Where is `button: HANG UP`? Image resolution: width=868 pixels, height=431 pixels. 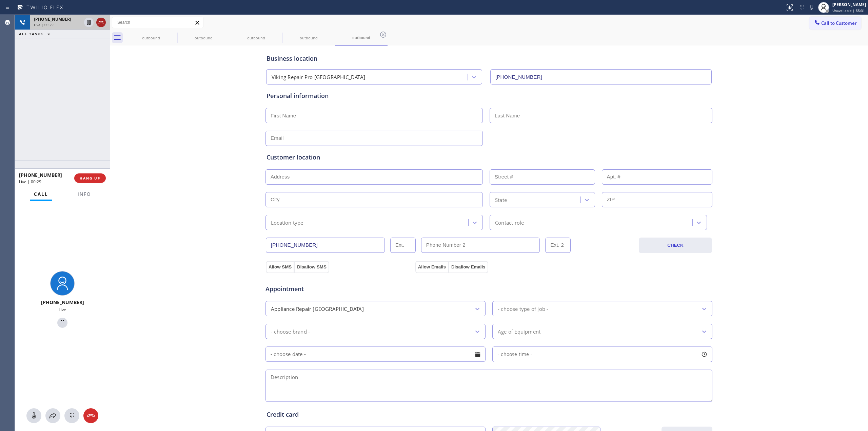 button: HANG UP is located at coordinates (90, 178).